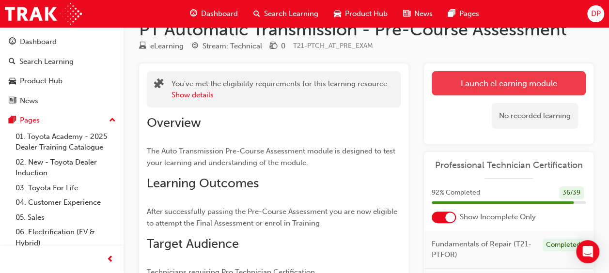 The width and height of the screenshot is (609, 273). Describe the element at coordinates (366, 30) in the screenshot. I see `h1: PT Automatic Transmission - Pre-Course Assessment` at that location.